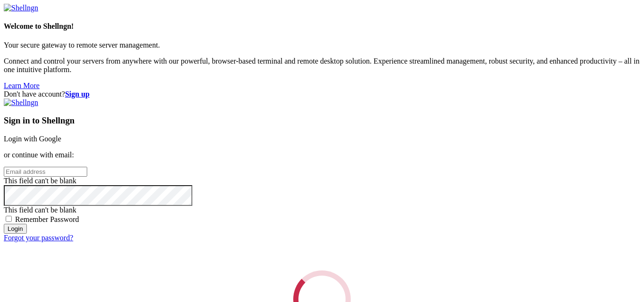 Image resolution: width=644 pixels, height=302 pixels. I want to click on a: Forgot your password?, so click(38, 238).